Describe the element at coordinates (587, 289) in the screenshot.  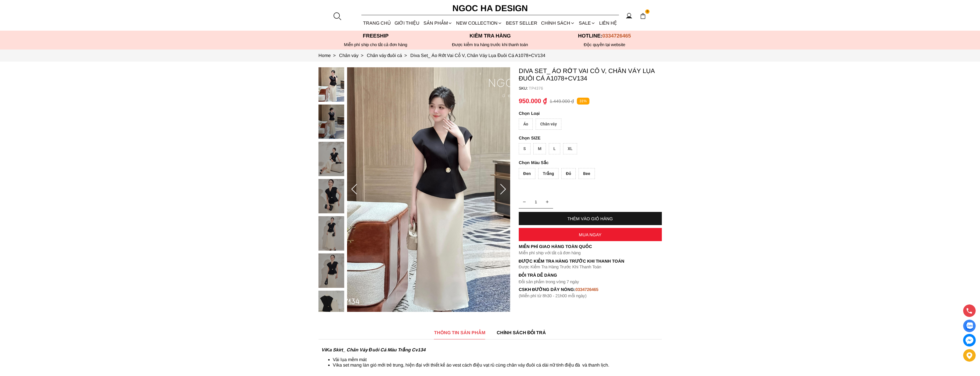
I see `font: 0334726465` at that location.